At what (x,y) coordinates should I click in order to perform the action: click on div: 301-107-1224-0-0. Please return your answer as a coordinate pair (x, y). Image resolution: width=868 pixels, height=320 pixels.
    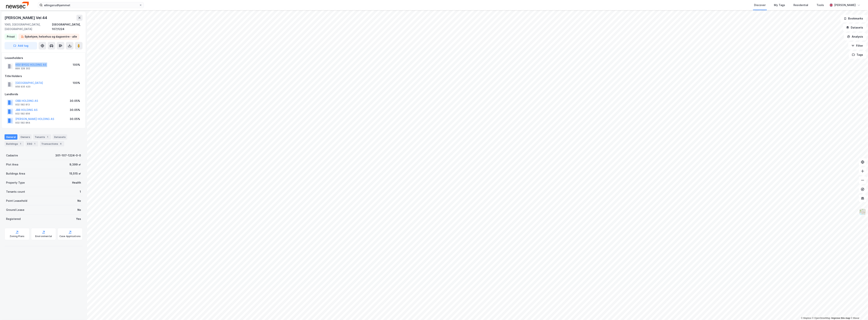
    Looking at the image, I should click on (68, 156).